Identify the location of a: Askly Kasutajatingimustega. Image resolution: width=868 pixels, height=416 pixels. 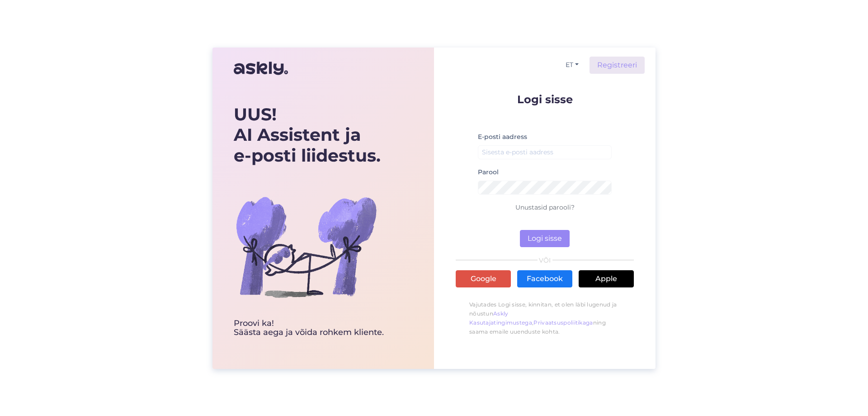
(501, 318).